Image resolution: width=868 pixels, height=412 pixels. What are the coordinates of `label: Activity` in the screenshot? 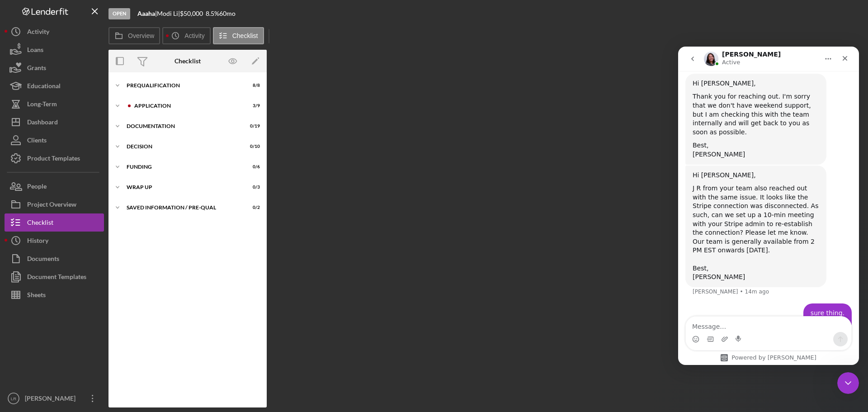 It's located at (195, 36).